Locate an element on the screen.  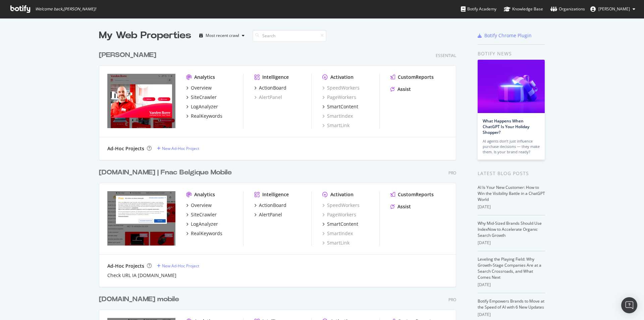
div: Botify Chrome Plugin is located at coordinates (508, 36).